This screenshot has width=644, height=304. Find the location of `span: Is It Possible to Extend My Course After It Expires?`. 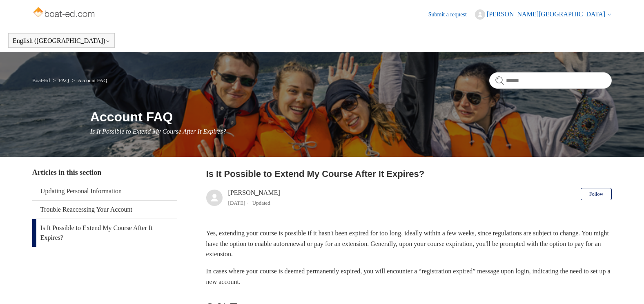

span: Is It Possible to Extend My Course After It Expires? is located at coordinates (158, 131).